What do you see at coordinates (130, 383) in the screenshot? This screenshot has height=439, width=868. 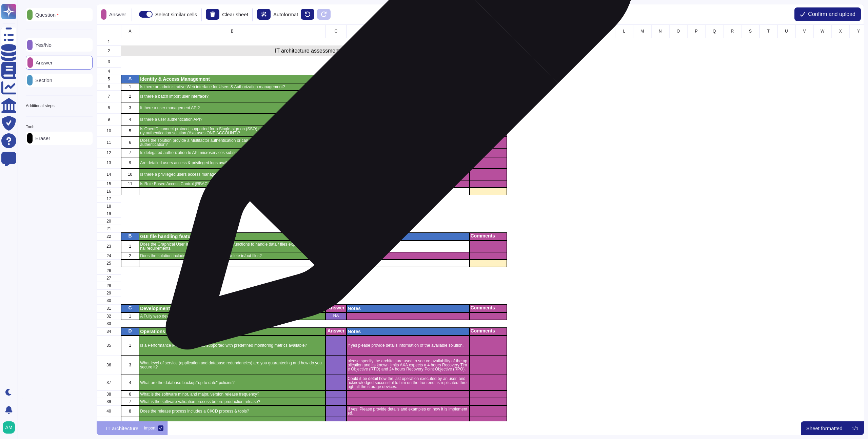 I see `p: 4` at bounding box center [130, 383].